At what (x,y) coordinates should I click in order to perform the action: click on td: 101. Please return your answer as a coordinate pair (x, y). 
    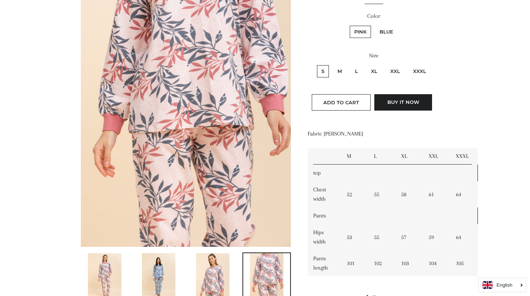
    Looking at the image, I should click on (355, 263).